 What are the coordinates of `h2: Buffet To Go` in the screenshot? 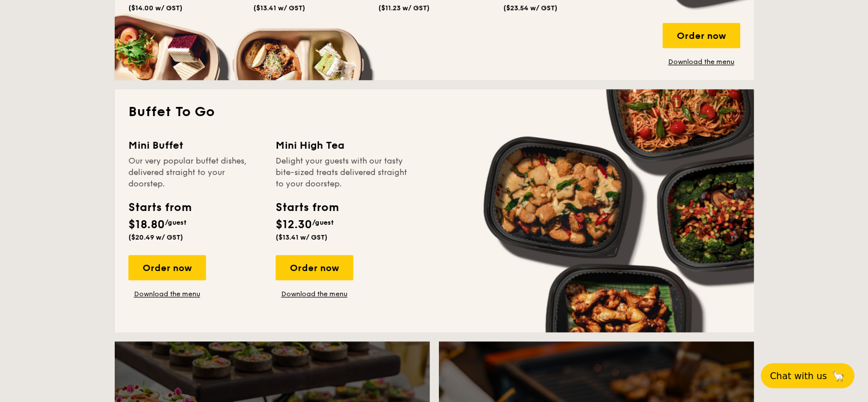 It's located at (434, 112).